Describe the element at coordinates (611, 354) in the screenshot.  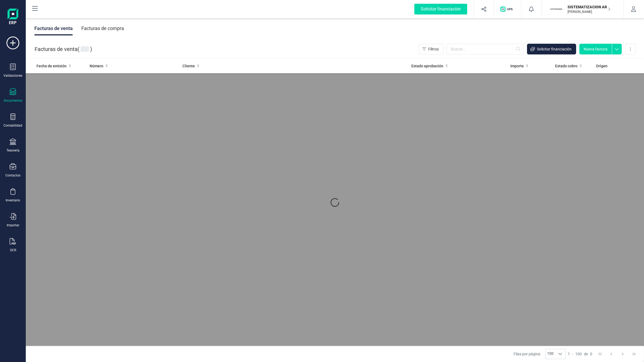
I see `button: Previous Page` at that location.